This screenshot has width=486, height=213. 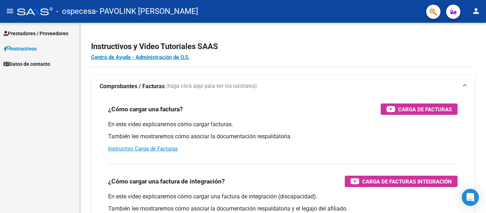 I want to click on div: Open Intercom Messenger, so click(x=470, y=197).